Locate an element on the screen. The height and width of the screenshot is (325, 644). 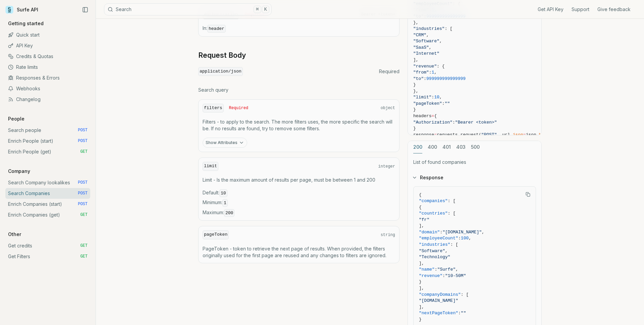
code: 200 is located at coordinates (229, 213).